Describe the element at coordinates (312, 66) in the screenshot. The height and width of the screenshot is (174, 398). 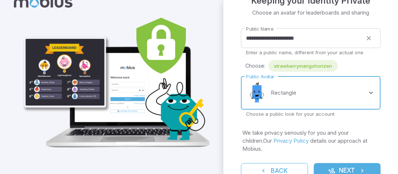
I see `div: Choose:` at that location.